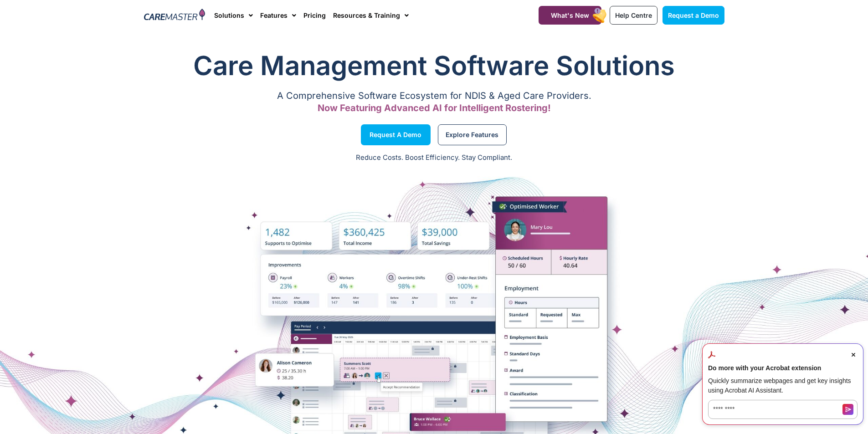  What do you see at coordinates (175, 16) in the screenshot?
I see `img: CareMaster Logo` at bounding box center [175, 16].